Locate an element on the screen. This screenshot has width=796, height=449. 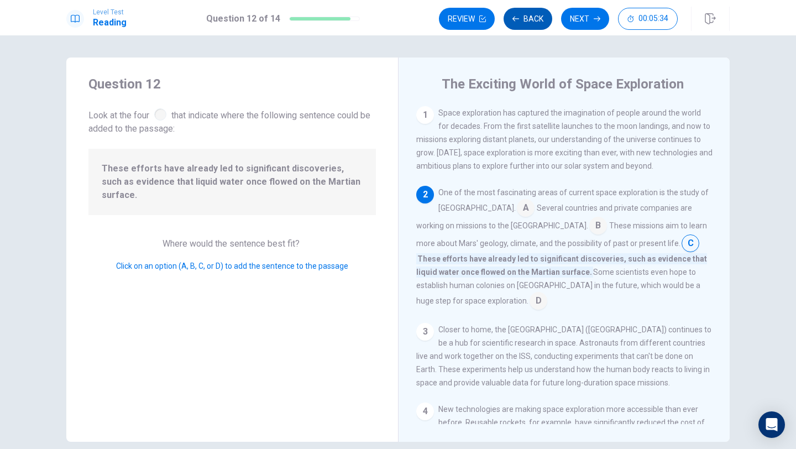
div: 3 is located at coordinates (425, 332).